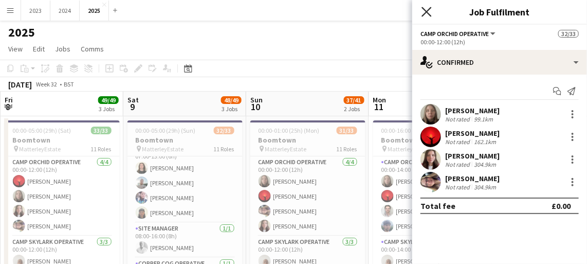 The height and width of the screenshot is (264, 587). Describe the element at coordinates (354, 100) in the screenshot. I see `span: 37/41` at that location.